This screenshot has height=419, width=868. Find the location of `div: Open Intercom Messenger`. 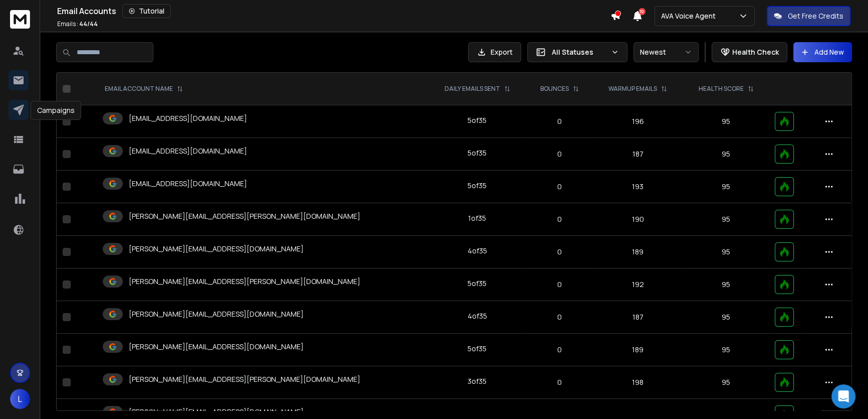

div: Open Intercom Messenger is located at coordinates (844, 396).